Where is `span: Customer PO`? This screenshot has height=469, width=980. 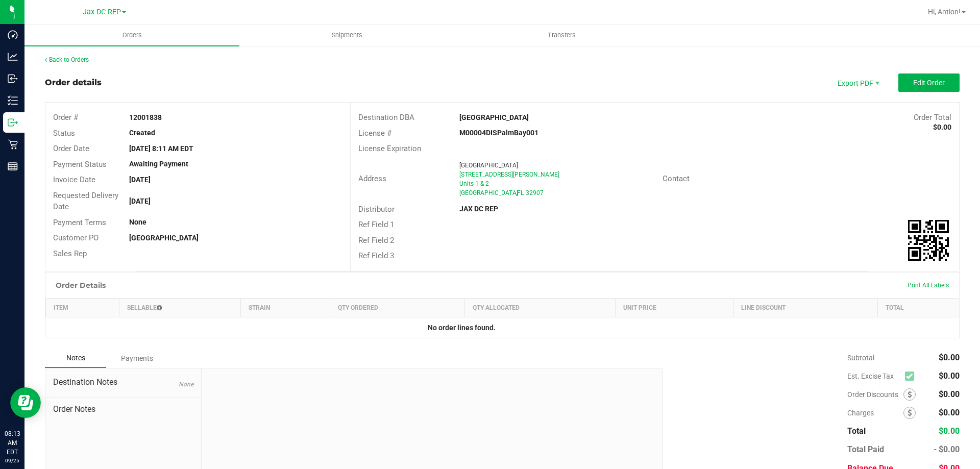 span: Customer PO is located at coordinates (75, 238).